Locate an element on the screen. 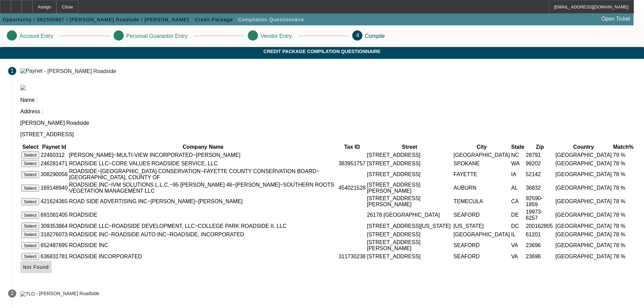  img: TLO is located at coordinates (28, 294).